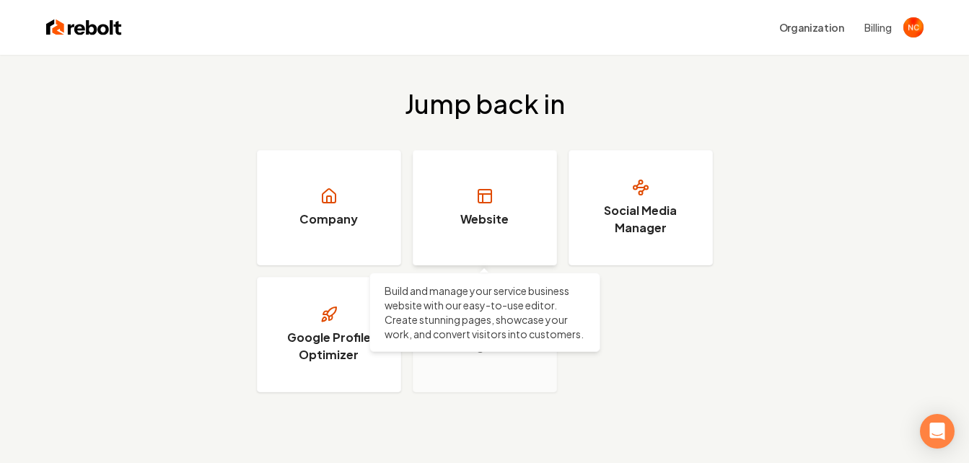 The width and height of the screenshot is (969, 463). I want to click on button: Organization, so click(811, 27).